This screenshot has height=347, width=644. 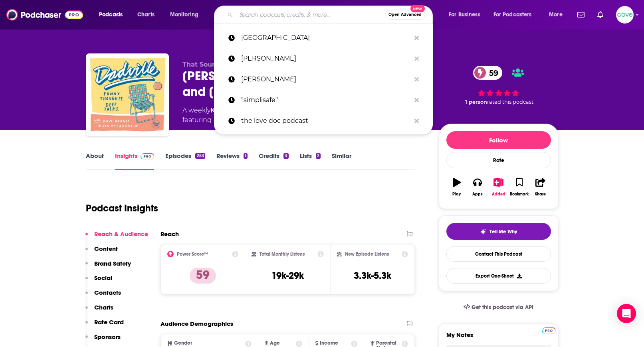 I want to click on a: Charts, so click(x=146, y=15).